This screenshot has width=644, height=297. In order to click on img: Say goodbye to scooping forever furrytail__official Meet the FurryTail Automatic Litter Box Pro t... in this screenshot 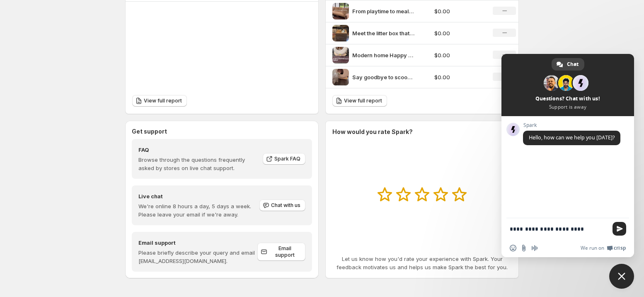, I will do `click(341, 77)`.